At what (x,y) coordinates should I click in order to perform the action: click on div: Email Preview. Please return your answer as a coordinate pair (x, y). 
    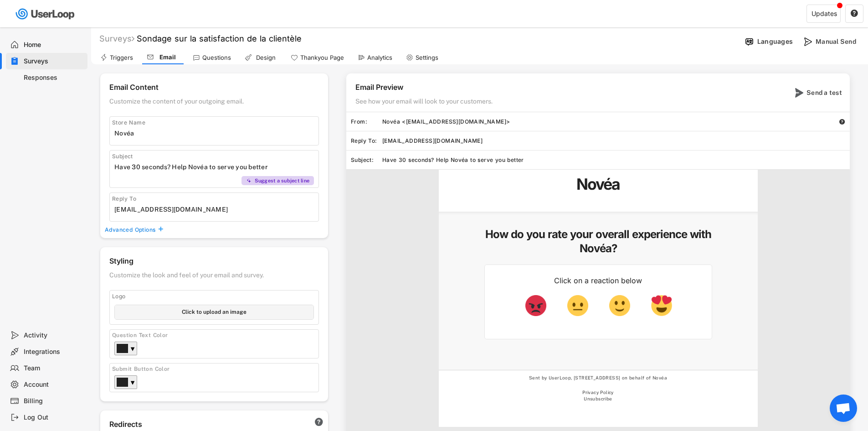
    Looking at the image, I should click on (379, 89).